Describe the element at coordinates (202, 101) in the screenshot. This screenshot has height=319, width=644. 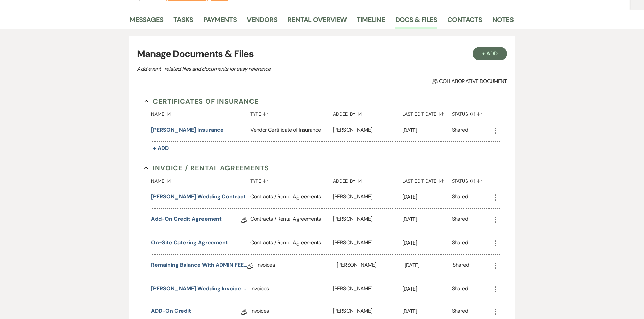
I see `button: Certificates of Insurance` at that location.